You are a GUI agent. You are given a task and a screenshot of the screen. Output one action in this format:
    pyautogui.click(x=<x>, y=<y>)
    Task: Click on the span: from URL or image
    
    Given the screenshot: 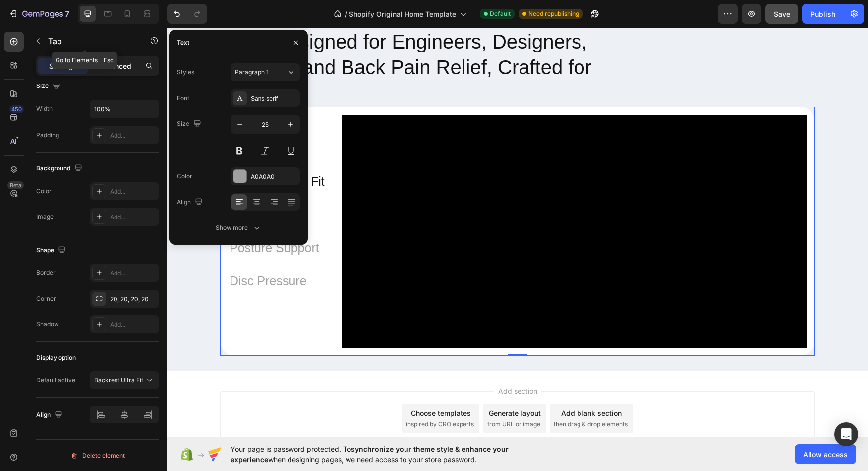 What is the action you would take?
    pyautogui.click(x=346, y=397)
    